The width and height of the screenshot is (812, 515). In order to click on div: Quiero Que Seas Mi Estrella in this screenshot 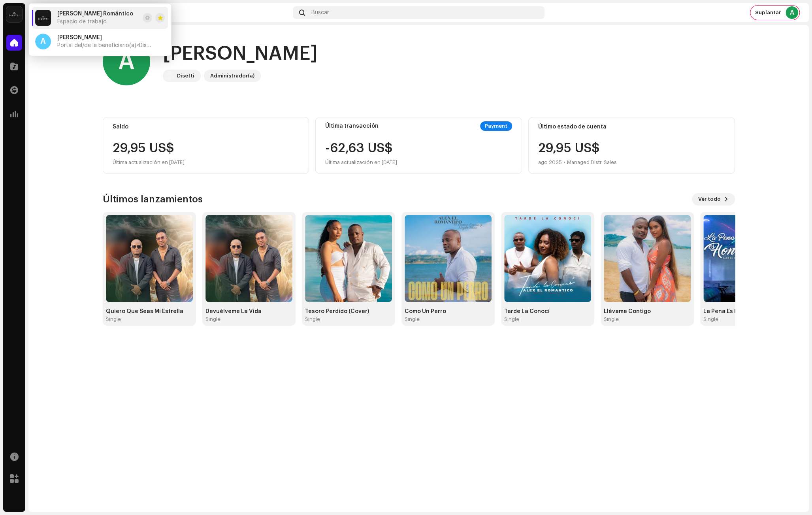, I will do `click(149, 311)`.